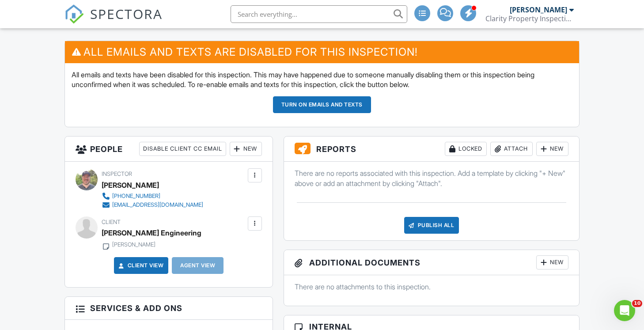  I want to click on div: Locked, so click(465, 149).